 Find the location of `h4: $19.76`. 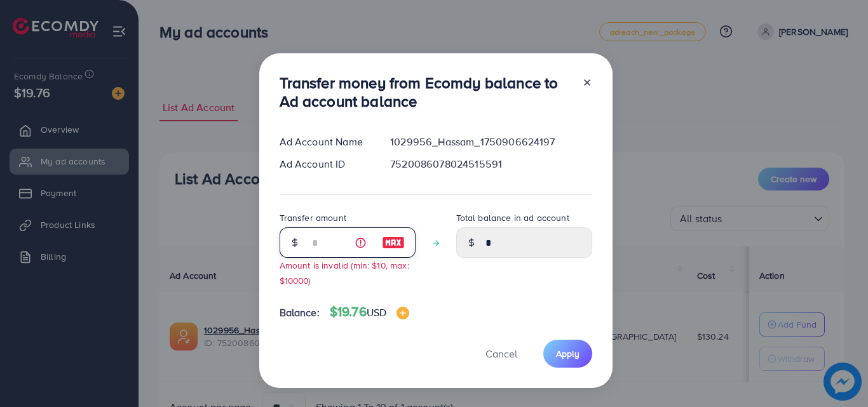

h4: $19.76 is located at coordinates (369, 312).